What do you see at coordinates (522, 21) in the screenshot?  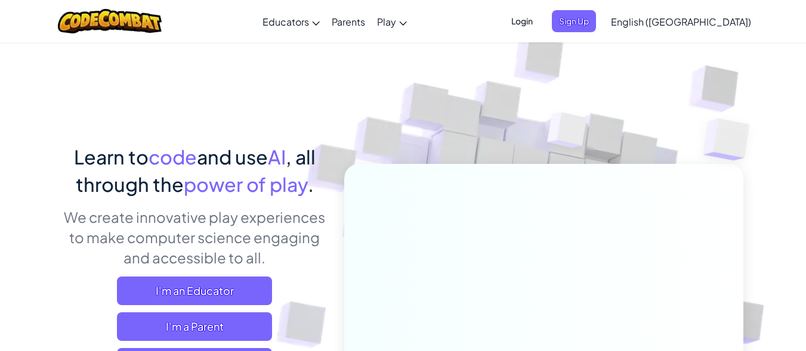 I see `button: Login` at bounding box center [522, 21].